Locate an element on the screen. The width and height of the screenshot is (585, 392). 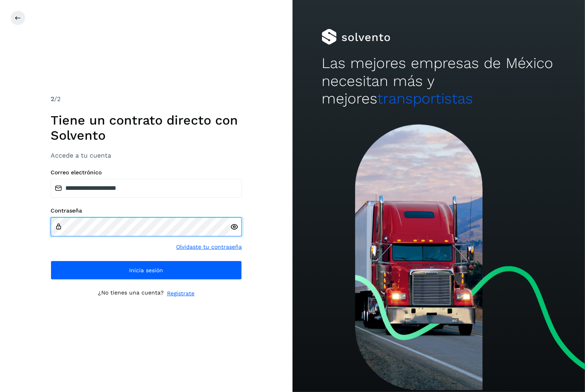
span: 2 is located at coordinates (52, 99).